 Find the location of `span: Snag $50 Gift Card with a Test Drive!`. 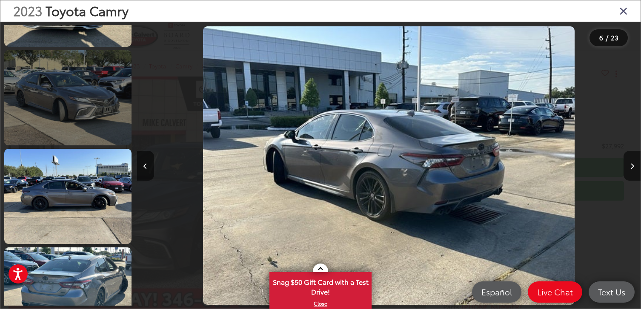

span: Snag $50 Gift Card with a Test Drive! is located at coordinates (321, 286).